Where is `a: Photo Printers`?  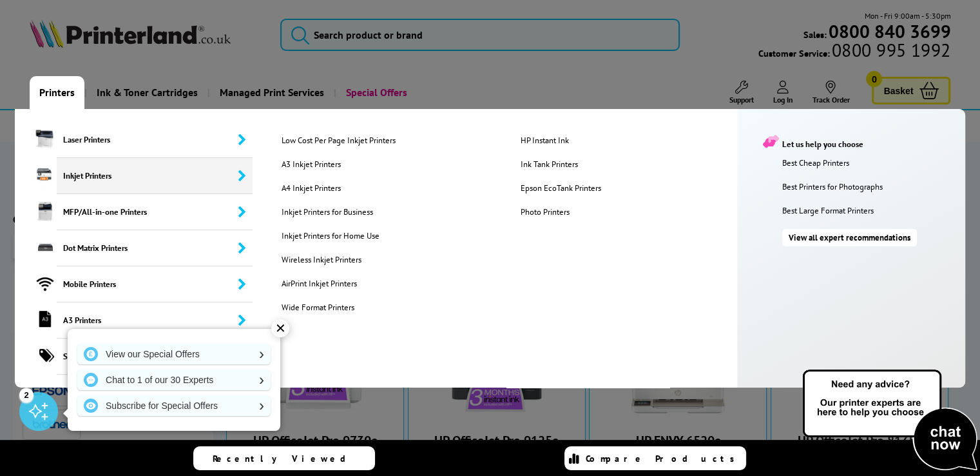 a: Photo Printers is located at coordinates (630, 212).